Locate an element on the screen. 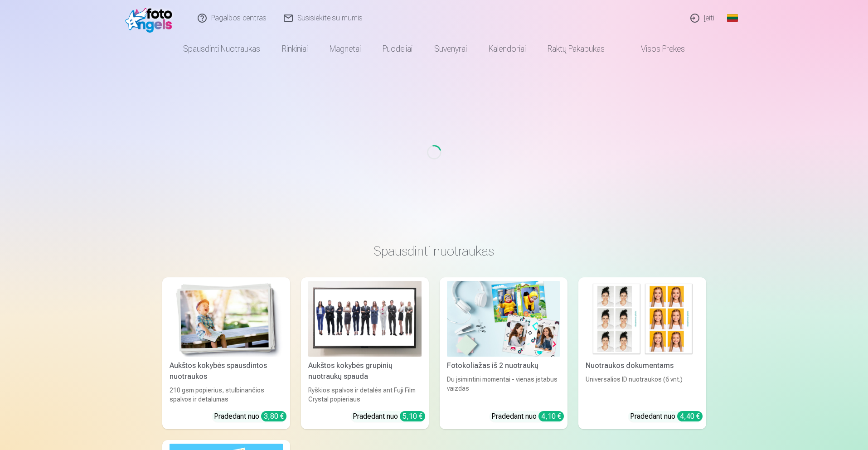 Image resolution: width=868 pixels, height=450 pixels. a: Suvenyrai is located at coordinates (451, 49).